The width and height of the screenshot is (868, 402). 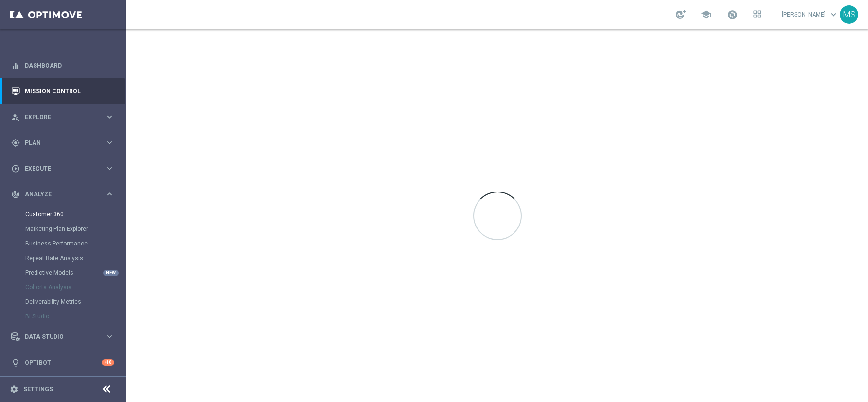 I want to click on div: Predictive Models, so click(x=76, y=273).